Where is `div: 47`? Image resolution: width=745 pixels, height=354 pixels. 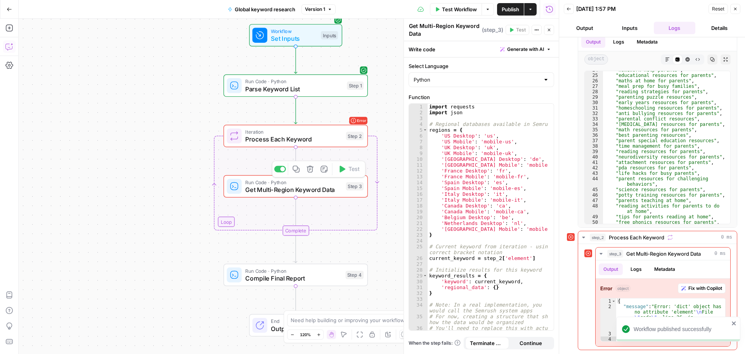 div: 47 is located at coordinates (594, 200).